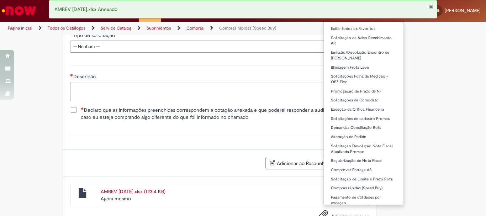  I want to click on a: Exibir todos os Favoritos, so click(363, 29).